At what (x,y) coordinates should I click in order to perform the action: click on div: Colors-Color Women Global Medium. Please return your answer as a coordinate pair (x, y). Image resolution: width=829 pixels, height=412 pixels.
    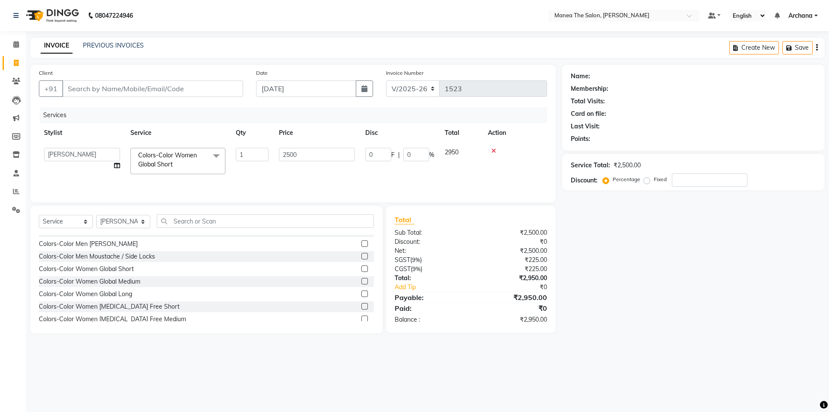
    Looking at the image, I should click on (89, 281).